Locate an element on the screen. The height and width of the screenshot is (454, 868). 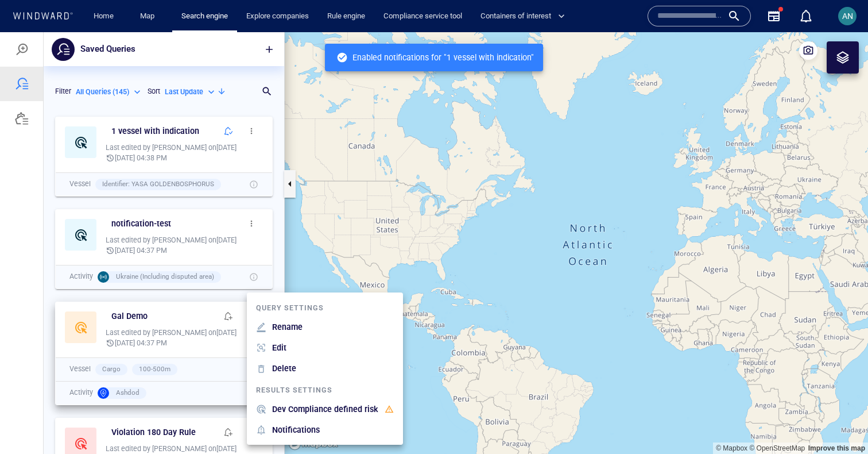
button: Rule engine is located at coordinates (346, 16).